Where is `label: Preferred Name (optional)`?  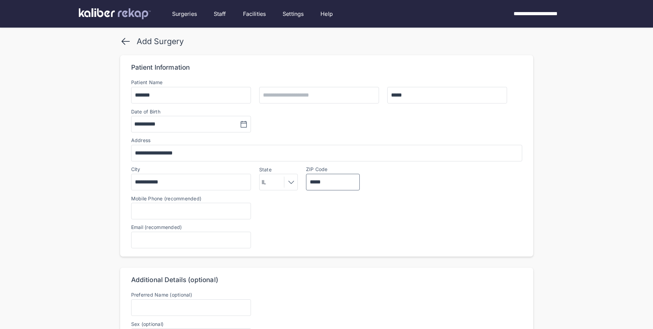
label: Preferred Name (optional) is located at coordinates (162, 294).